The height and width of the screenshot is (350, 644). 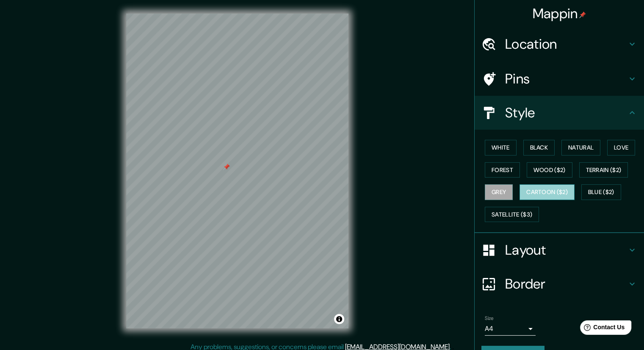 What do you see at coordinates (41, 10) in the screenshot?
I see `span: Contact Us` at bounding box center [41, 10].